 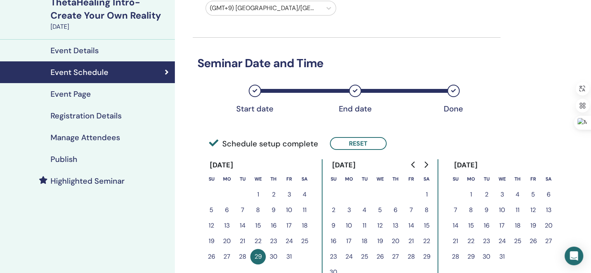 What do you see at coordinates (355, 109) in the screenshot?
I see `div: End date` at bounding box center [355, 109].